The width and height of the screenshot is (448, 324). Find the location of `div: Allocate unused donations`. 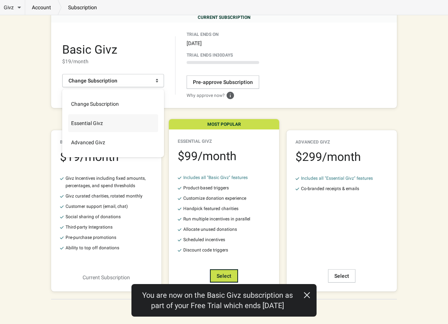

div: Allocate unused donations is located at coordinates (210, 230).